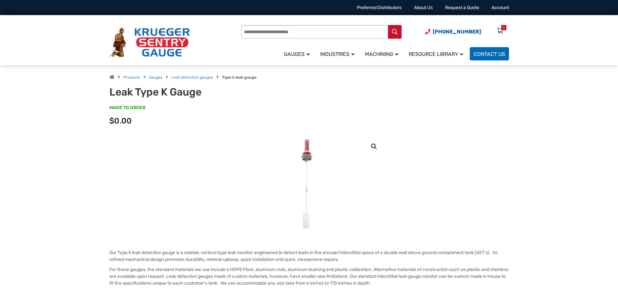 This screenshot has width=618, height=296. I want to click on a: About Us, so click(424, 7).